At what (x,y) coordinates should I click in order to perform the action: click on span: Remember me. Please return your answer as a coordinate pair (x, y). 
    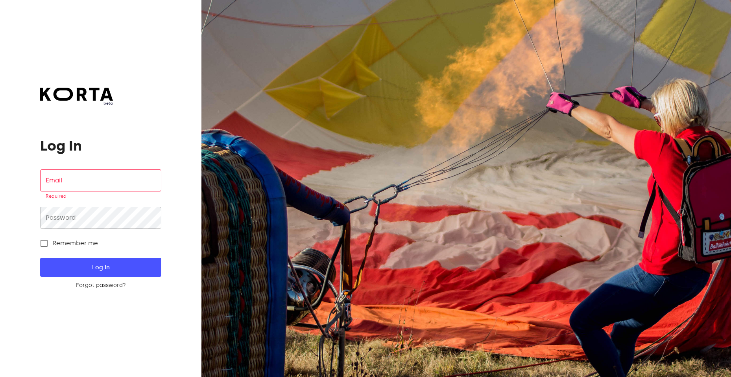
    Looking at the image, I should click on (75, 244).